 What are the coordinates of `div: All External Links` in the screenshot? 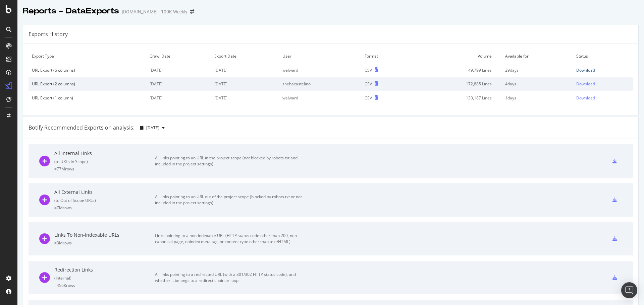 It's located at (105, 192).